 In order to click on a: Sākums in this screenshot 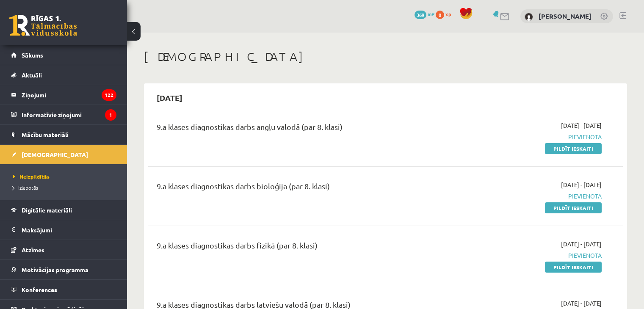, I will do `click(63, 55)`.